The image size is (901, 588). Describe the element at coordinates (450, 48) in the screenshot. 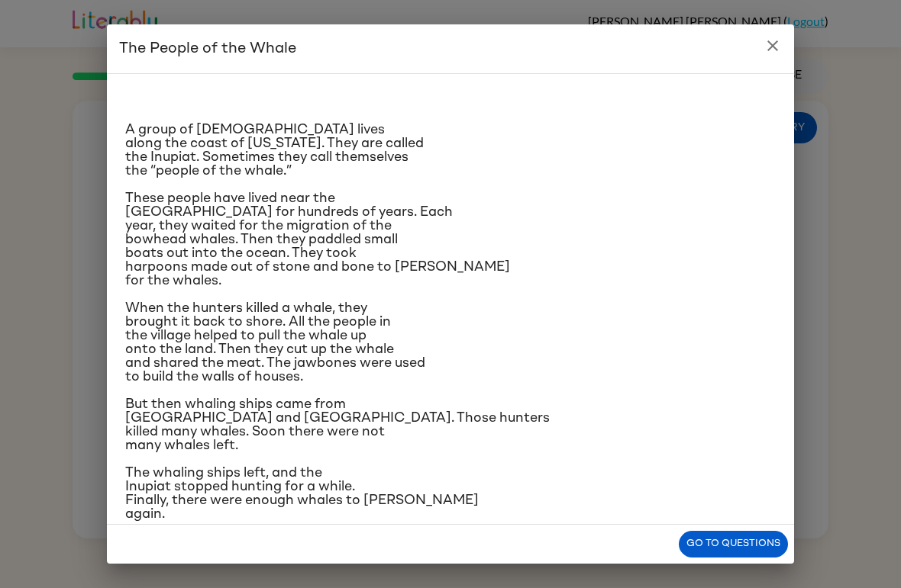

I see `h2: The People of the Whale` at that location.